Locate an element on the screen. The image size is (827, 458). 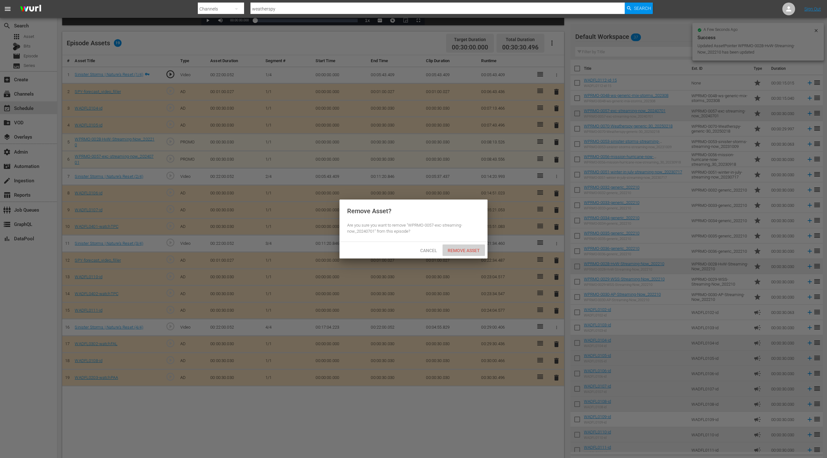
div: Remove Asset? is located at coordinates (369, 211).